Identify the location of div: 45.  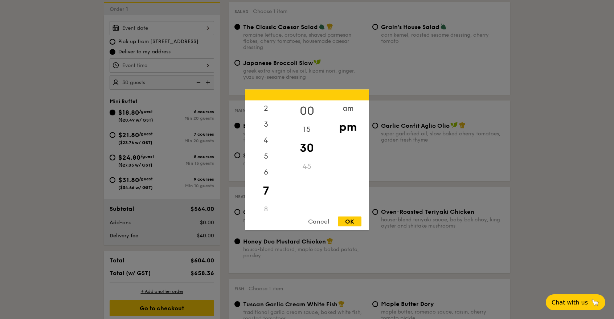
(307, 166).